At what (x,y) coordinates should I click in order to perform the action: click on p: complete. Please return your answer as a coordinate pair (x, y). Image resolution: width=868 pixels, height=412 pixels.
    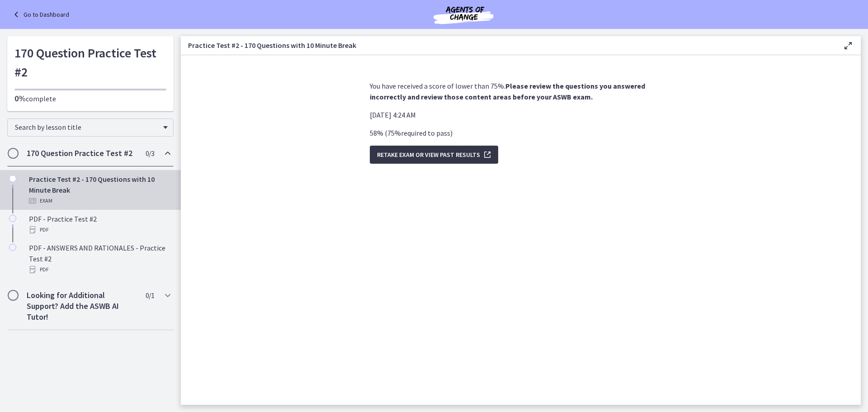
    Looking at the image, I should click on (90, 99).